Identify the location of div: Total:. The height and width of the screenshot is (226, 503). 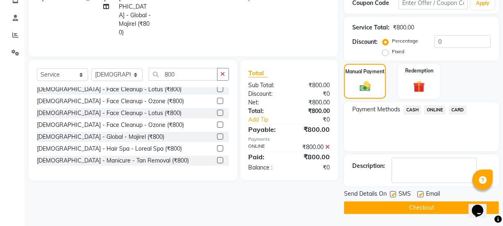
(266, 111).